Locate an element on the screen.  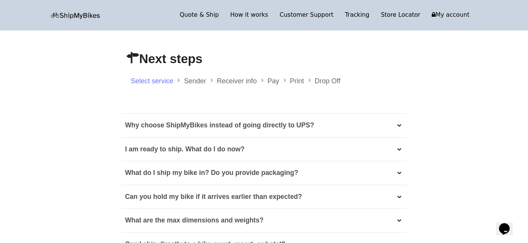
img: letsbox is located at coordinates (76, 16).